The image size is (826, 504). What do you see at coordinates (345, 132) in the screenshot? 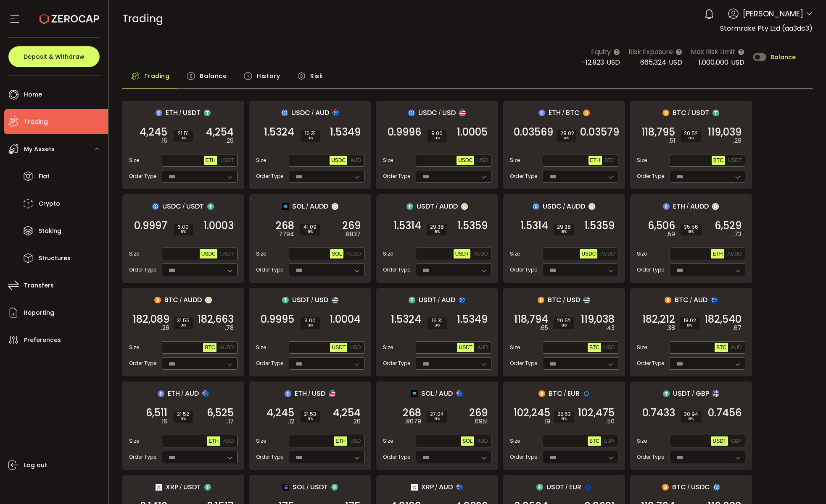
I see `span: 1.5349` at bounding box center [345, 132].